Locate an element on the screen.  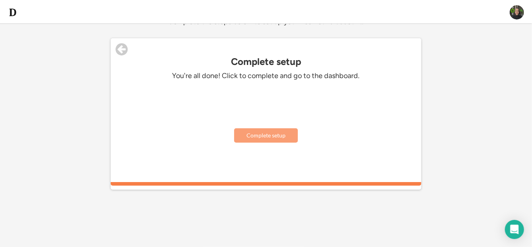
div: 100% is located at coordinates (266, 184).